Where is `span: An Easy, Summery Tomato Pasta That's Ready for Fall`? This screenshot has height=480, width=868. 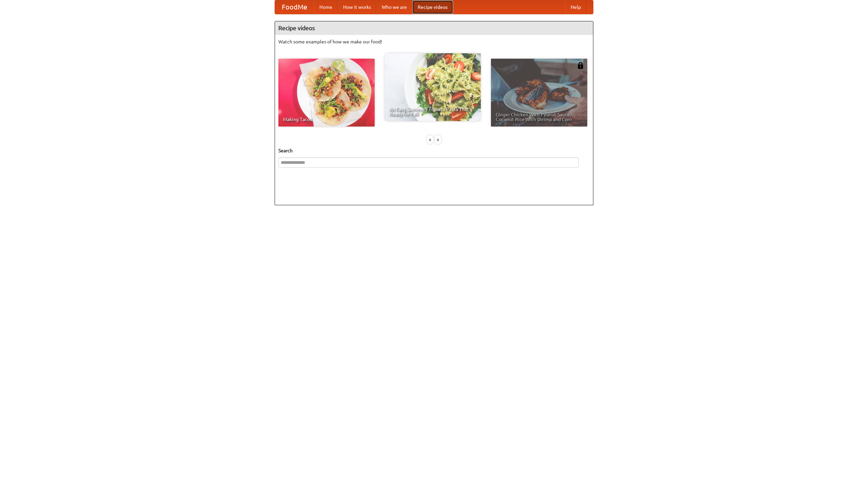
span: An Easy, Summery Tomato Pasta That's Ready for Fall is located at coordinates (433, 112).